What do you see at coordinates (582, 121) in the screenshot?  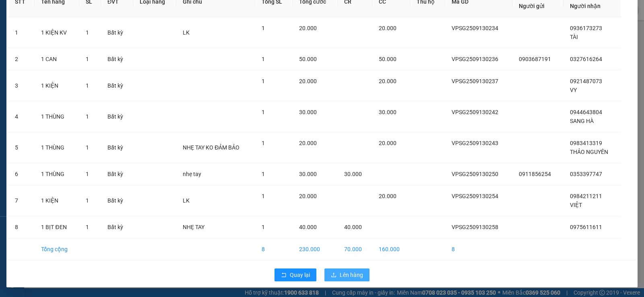 I see `span: SANG HÀ` at bounding box center [582, 121].